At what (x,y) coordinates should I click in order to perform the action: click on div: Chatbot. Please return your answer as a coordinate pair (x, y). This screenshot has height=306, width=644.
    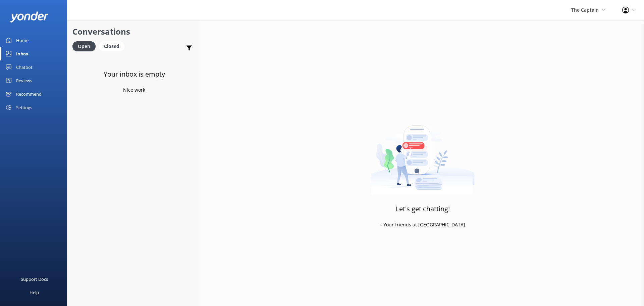
    Looking at the image, I should click on (24, 67).